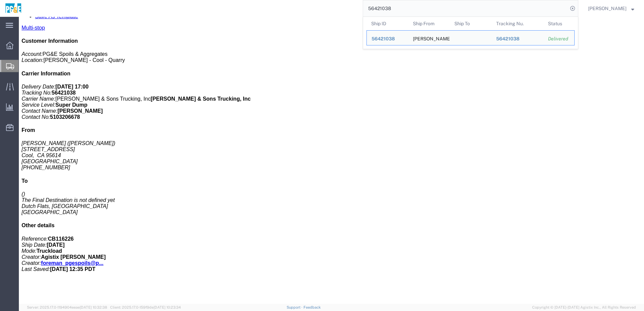 This screenshot has width=644, height=311. Describe the element at coordinates (429, 24) in the screenshot. I see `th: Ship From` at that location.